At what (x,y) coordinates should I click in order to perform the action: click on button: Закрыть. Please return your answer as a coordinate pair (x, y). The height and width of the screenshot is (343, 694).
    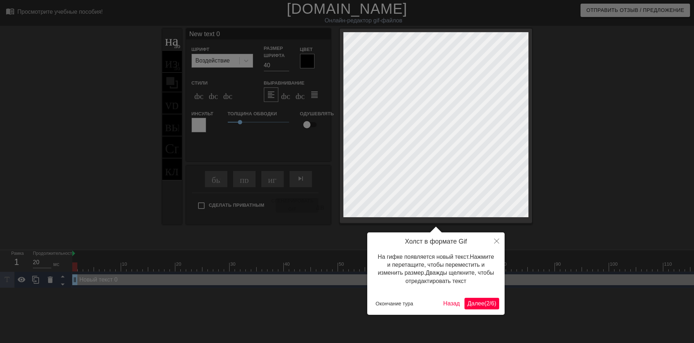
    Looking at the image, I should click on (497, 241).